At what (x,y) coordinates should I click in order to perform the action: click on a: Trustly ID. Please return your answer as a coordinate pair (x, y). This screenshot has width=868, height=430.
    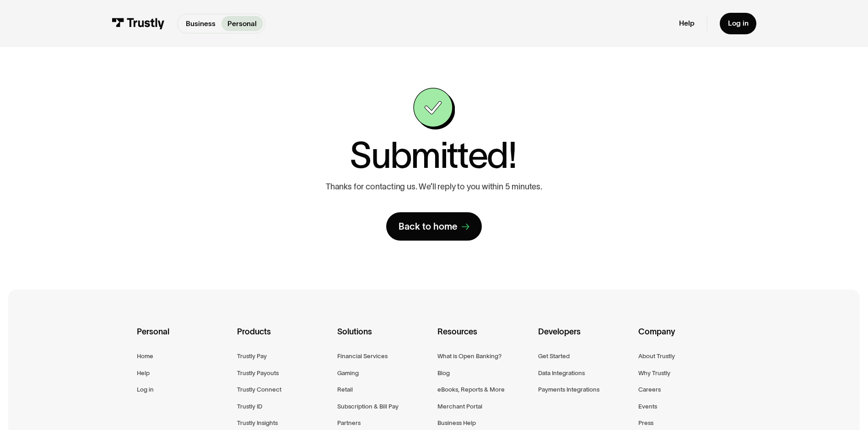
    Looking at the image, I should click on (249, 406).